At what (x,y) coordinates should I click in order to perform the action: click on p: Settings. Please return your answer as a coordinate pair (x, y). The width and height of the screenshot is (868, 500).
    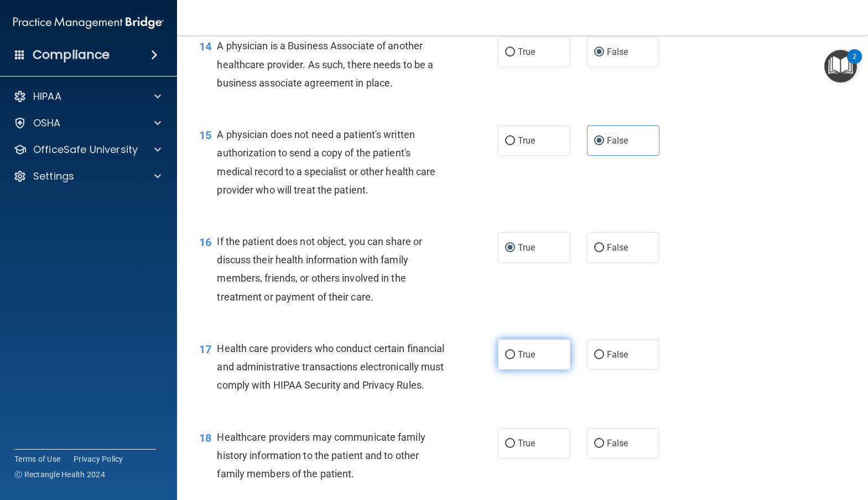
    Looking at the image, I should click on (54, 176).